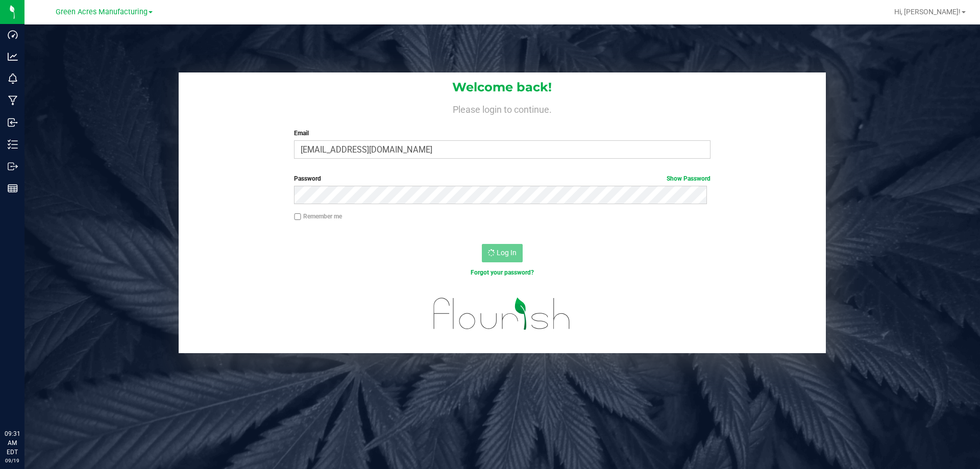 Image resolution: width=980 pixels, height=469 pixels. What do you see at coordinates (689, 179) in the screenshot?
I see `a: Show Password` at bounding box center [689, 179].